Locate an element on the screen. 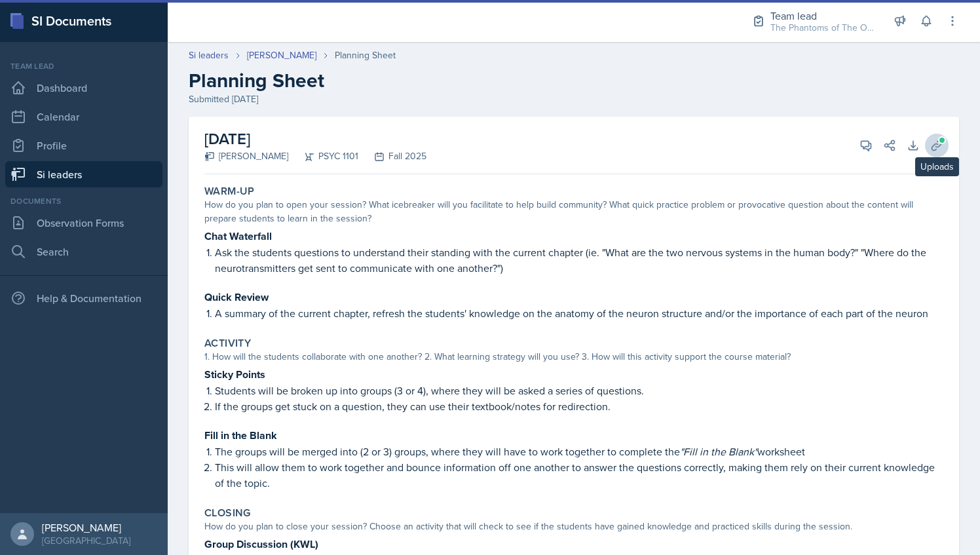 Image resolution: width=980 pixels, height=555 pixels. a: Calendar is located at coordinates (84, 117).